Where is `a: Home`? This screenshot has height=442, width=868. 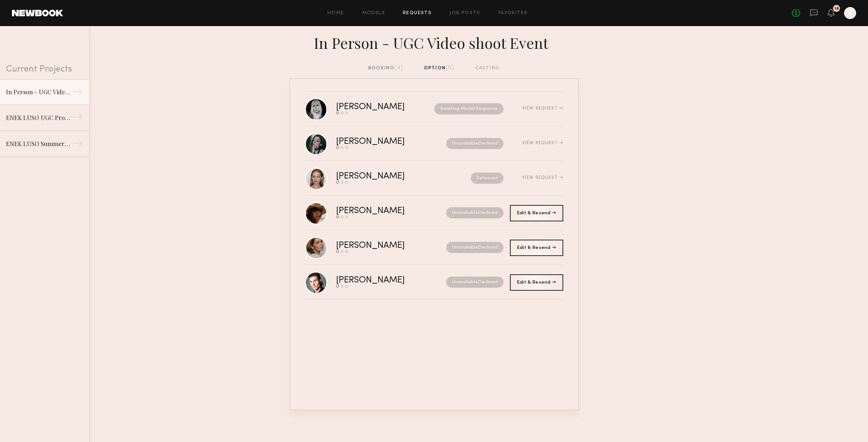
a: Home is located at coordinates (336, 13).